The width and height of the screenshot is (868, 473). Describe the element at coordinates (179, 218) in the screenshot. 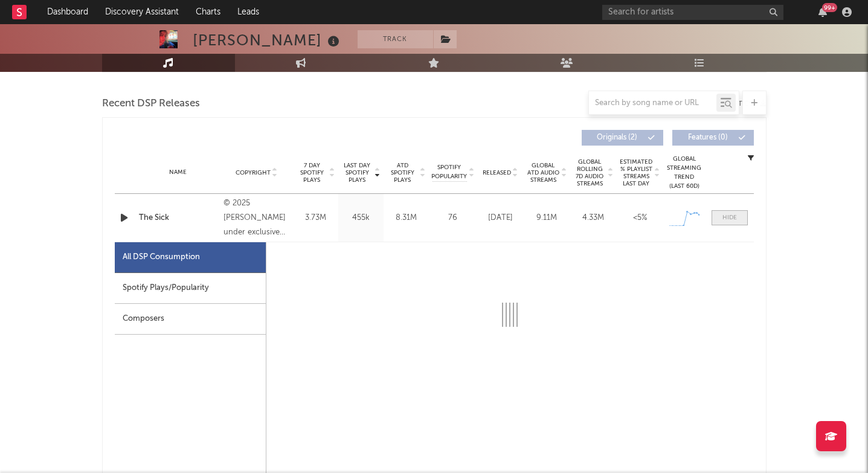

I see `a: The Sick` at that location.